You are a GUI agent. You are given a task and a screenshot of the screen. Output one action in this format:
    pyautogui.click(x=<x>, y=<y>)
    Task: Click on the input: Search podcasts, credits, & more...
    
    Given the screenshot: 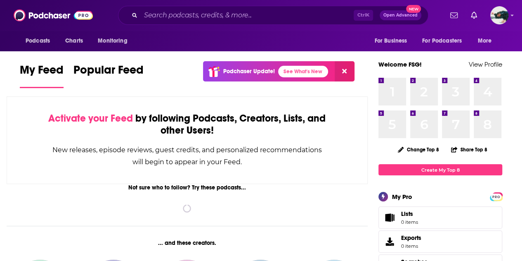 What is the action you would take?
    pyautogui.click(x=247, y=15)
    